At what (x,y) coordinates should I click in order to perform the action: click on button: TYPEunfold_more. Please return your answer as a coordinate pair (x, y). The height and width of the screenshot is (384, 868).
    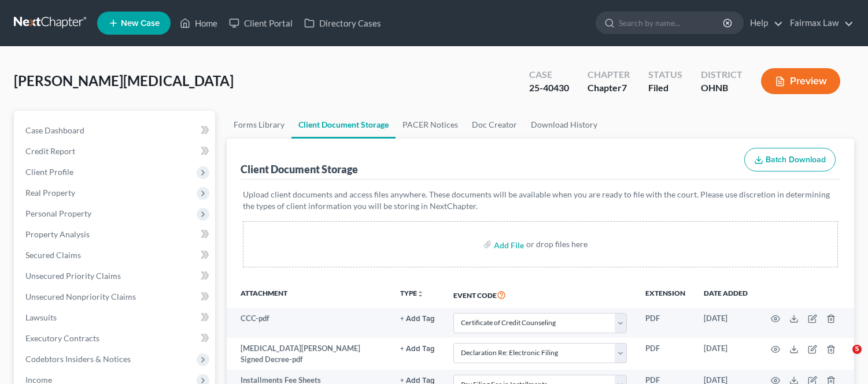
    Looking at the image, I should click on (411, 293).